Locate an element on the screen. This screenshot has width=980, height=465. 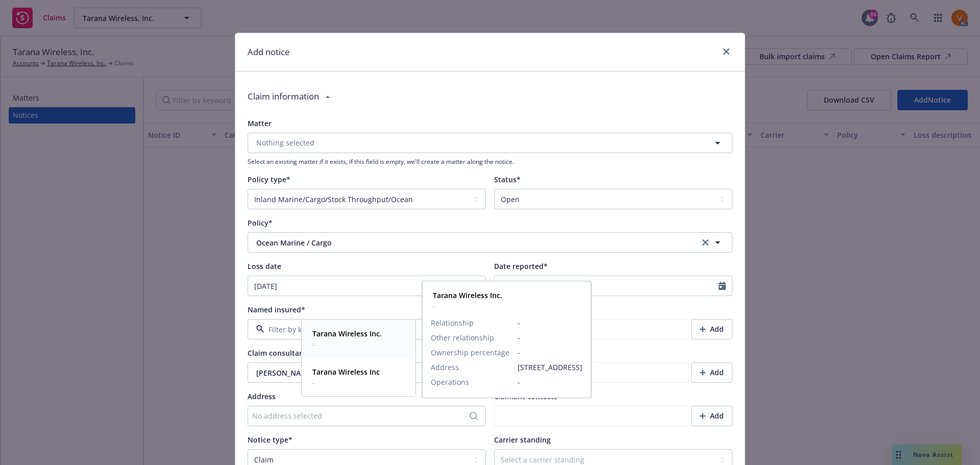
a: clear selection is located at coordinates (705, 243).